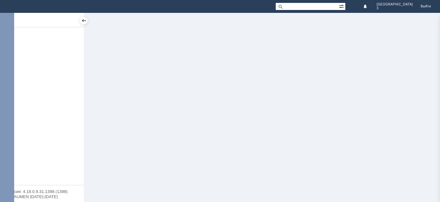  I want to click on span: Расширенный поиск, so click(342, 6).